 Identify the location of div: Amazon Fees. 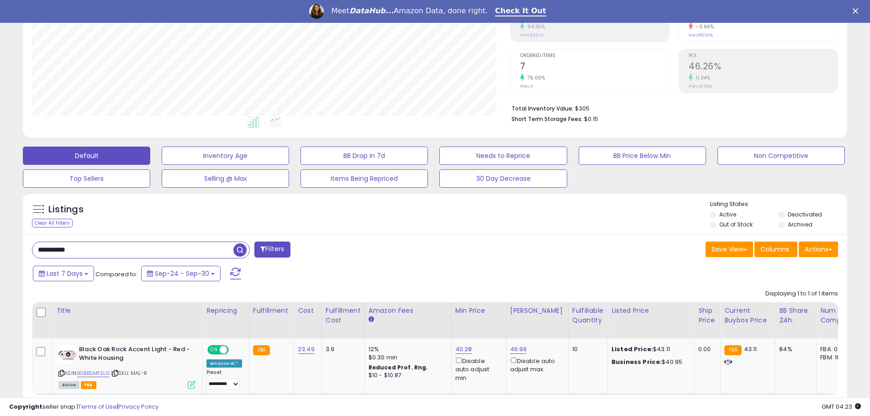
(408, 311).